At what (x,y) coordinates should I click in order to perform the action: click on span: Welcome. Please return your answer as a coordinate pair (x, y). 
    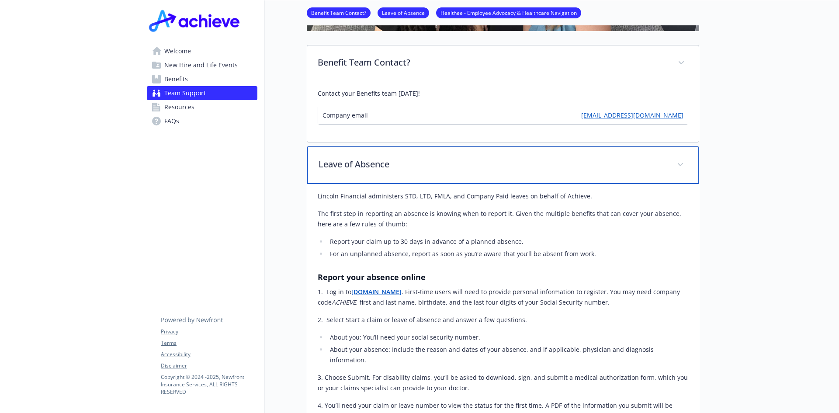
    Looking at the image, I should click on (177, 51).